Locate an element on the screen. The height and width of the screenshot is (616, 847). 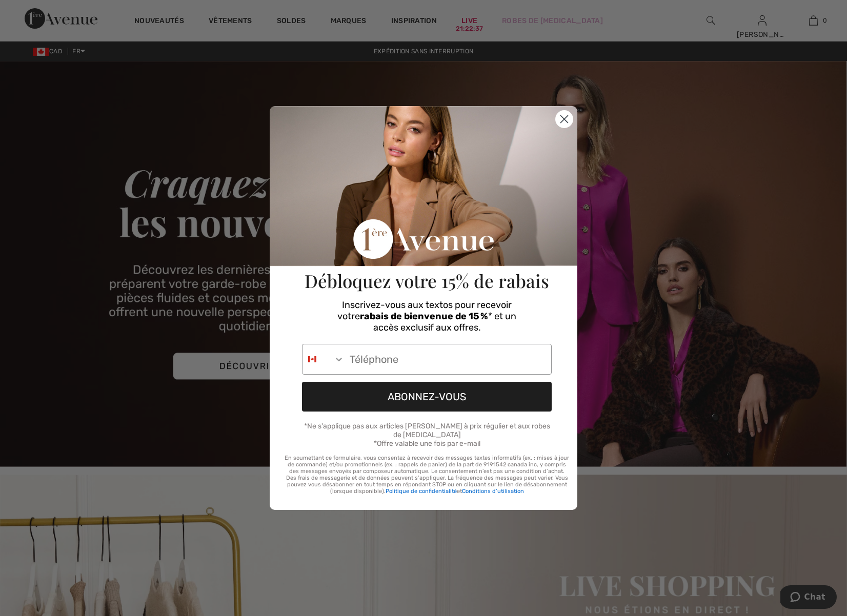
a: Politique de confidentialité is located at coordinates (421, 491).